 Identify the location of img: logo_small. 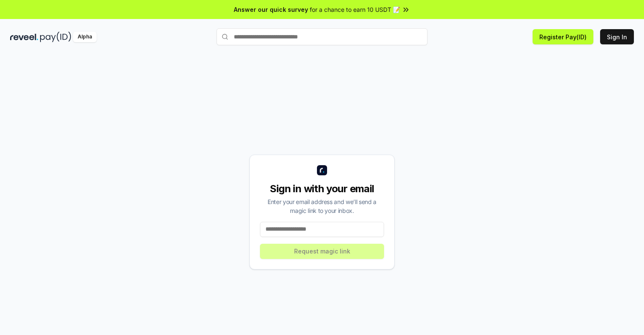
(322, 171).